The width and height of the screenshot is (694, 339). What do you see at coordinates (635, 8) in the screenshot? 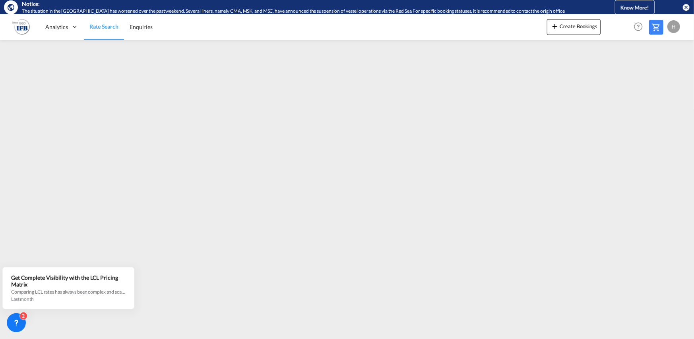
I see `span: Know More!` at bounding box center [635, 8].